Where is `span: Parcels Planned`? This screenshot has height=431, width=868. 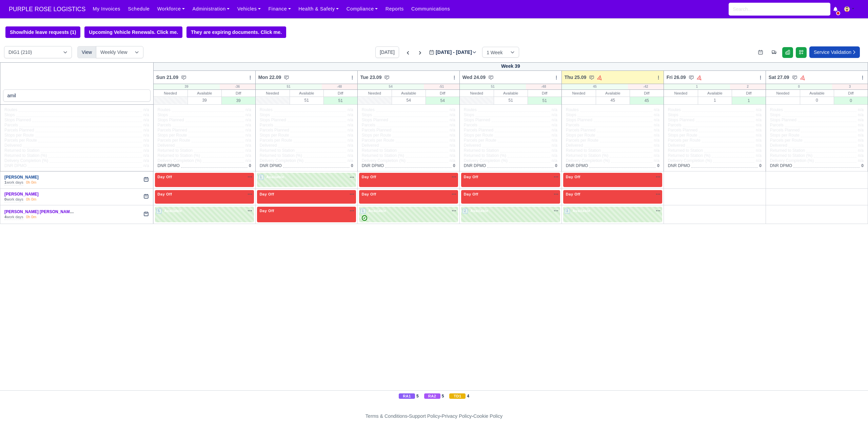
span: Parcels Planned is located at coordinates (479, 130).